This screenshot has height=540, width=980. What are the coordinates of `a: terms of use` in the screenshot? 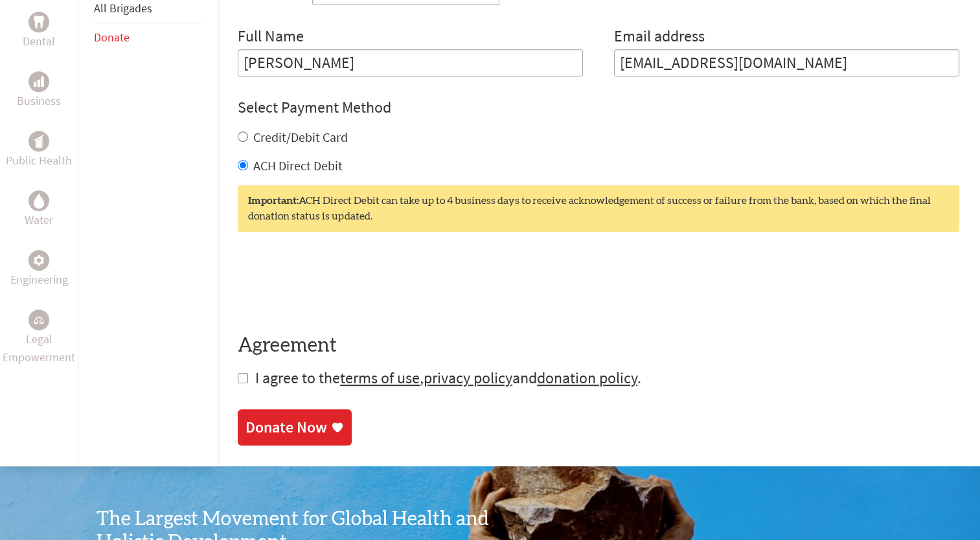 It's located at (380, 377).